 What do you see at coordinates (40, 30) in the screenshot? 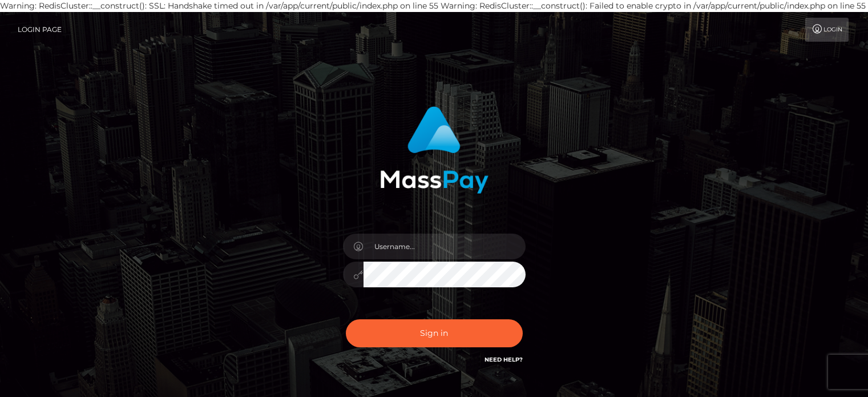
I see `a: Login Page` at bounding box center [40, 30].